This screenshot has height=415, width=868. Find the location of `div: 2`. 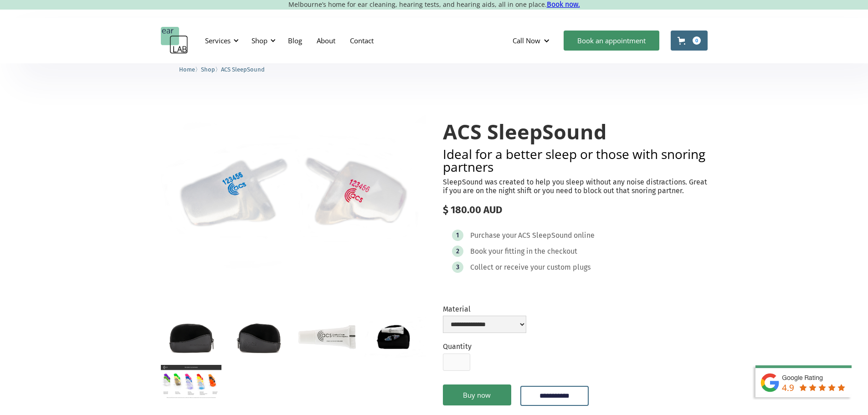

div: 2 is located at coordinates (458, 251).